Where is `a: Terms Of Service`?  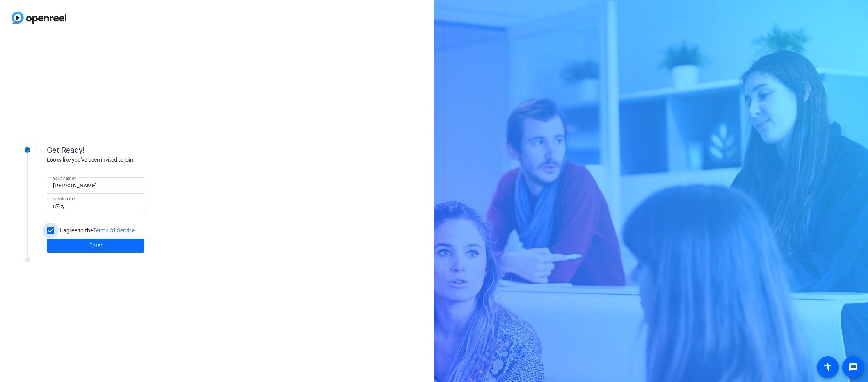
a: Terms Of Service is located at coordinates (114, 230).